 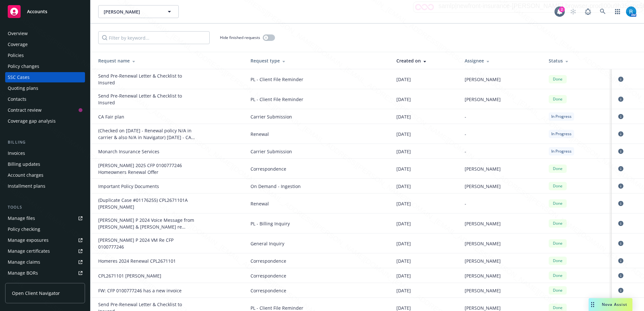 What do you see at coordinates (147, 290) in the screenshot?
I see `div: FW: CFP 0100777246 has a new invoice` at bounding box center [147, 290].